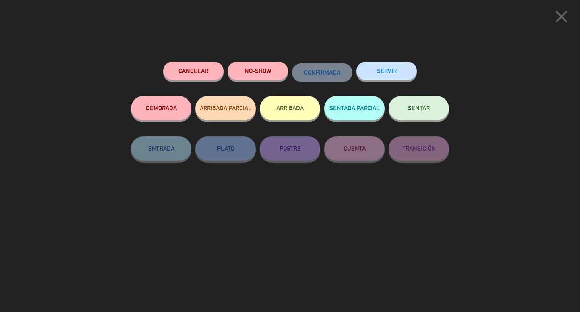 The height and width of the screenshot is (312, 580). Describe the element at coordinates (355, 148) in the screenshot. I see `button: CUENTA` at that location.